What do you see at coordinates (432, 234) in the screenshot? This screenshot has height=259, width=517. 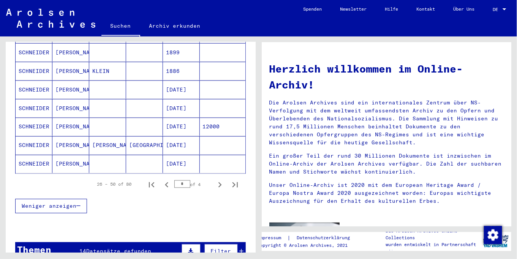 I see `p: Die Arolsen Archives Online-Collections` at bounding box center [432, 234].